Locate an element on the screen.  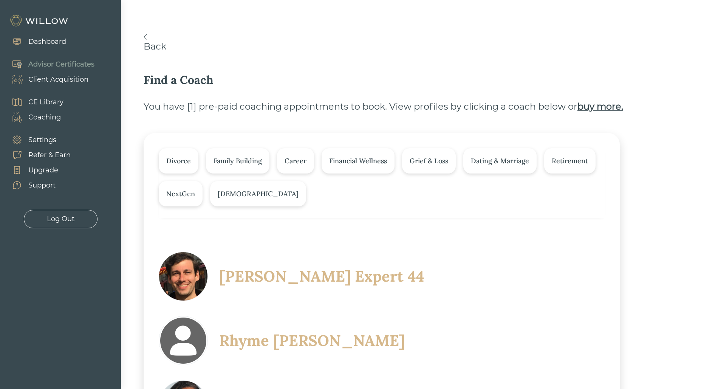
div: Coaching is located at coordinates (45, 117).